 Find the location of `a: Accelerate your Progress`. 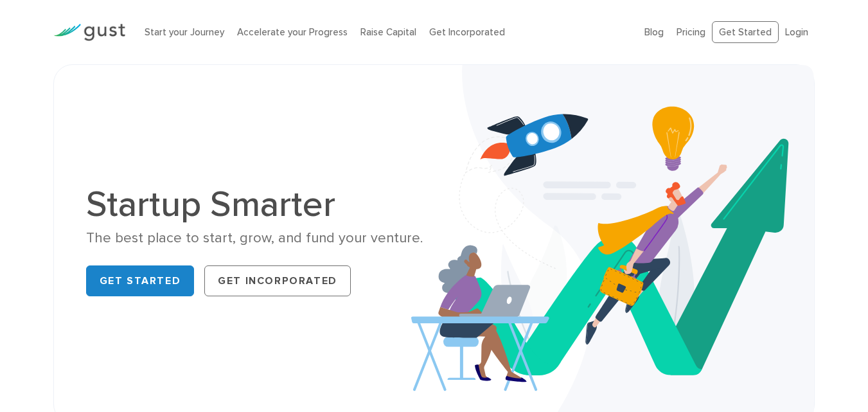

a: Accelerate your Progress is located at coordinates (292, 32).